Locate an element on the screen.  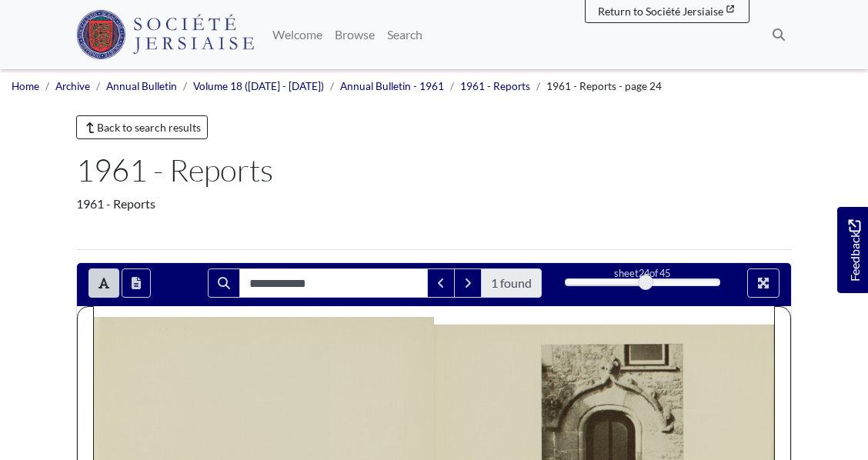
a: Annual Bulletin is located at coordinates (142, 86).